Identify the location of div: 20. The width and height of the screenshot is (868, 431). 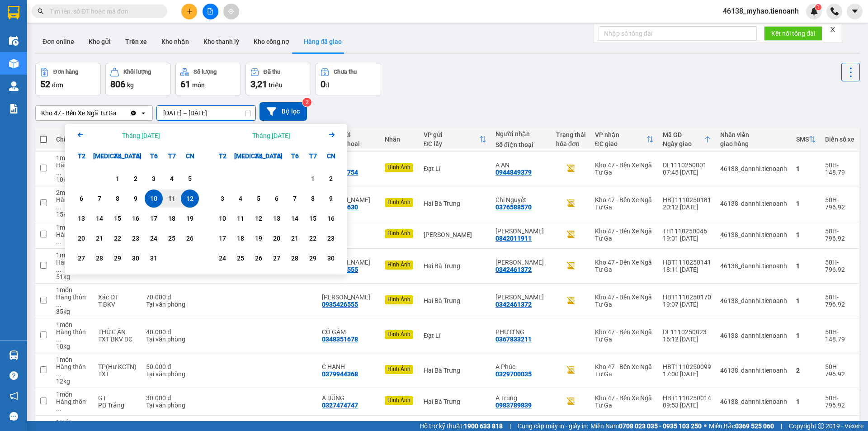
(81, 238).